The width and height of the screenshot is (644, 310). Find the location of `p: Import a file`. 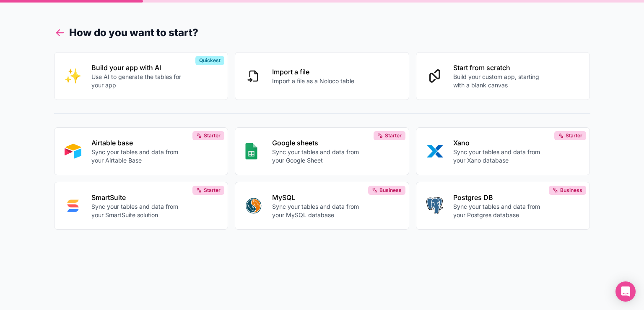

p: Import a file is located at coordinates (313, 72).